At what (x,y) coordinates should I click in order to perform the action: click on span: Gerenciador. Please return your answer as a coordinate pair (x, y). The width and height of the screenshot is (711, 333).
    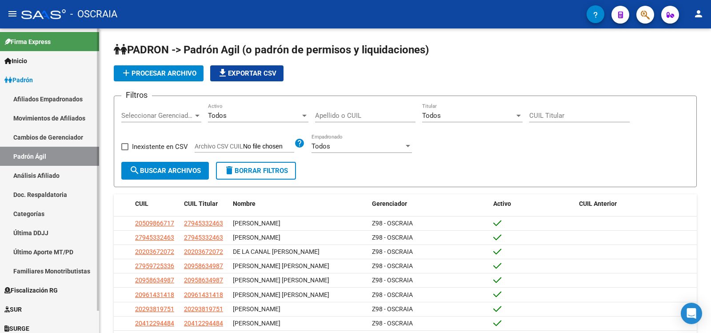
    Looking at the image, I should click on (389, 203).